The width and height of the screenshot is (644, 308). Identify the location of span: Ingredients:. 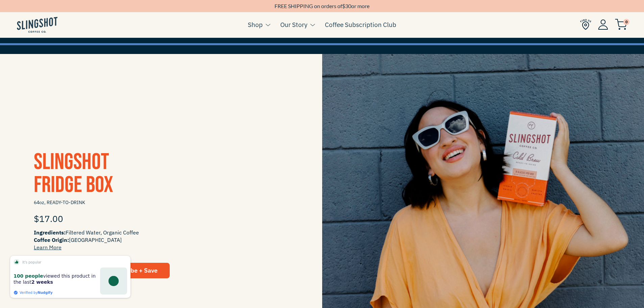
(50, 232).